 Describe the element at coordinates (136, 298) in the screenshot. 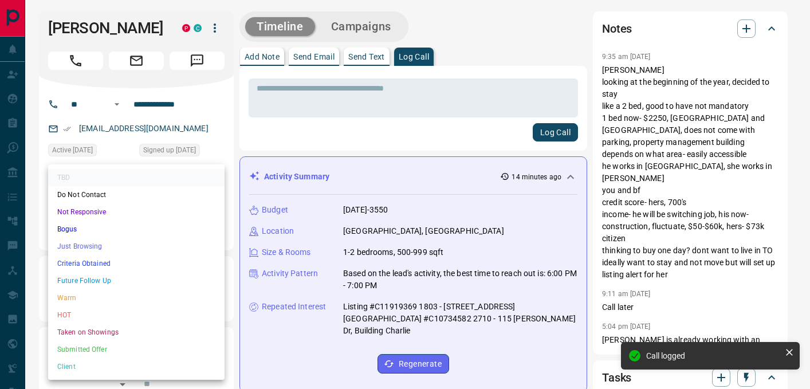

I see `li: Warm` at that location.